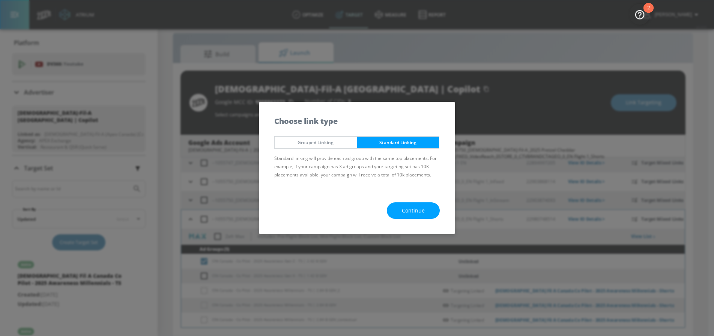  What do you see at coordinates (640, 14) in the screenshot?
I see `button: Open Resource Center, 2 new notifications` at bounding box center [640, 14].